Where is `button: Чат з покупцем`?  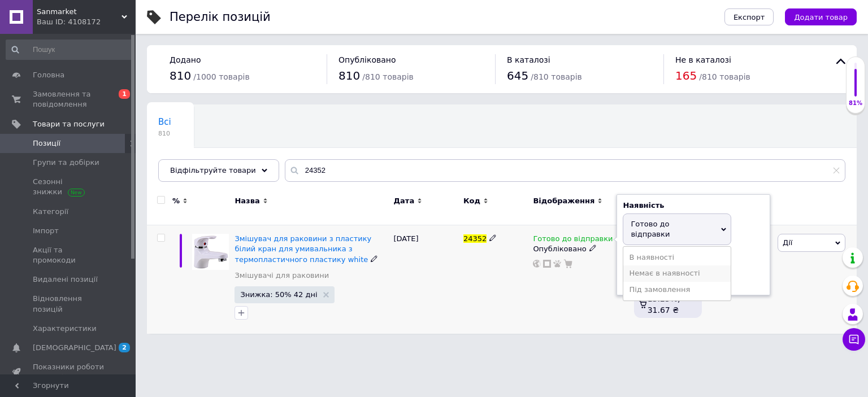
button: Чат з покупцем is located at coordinates (853, 339).